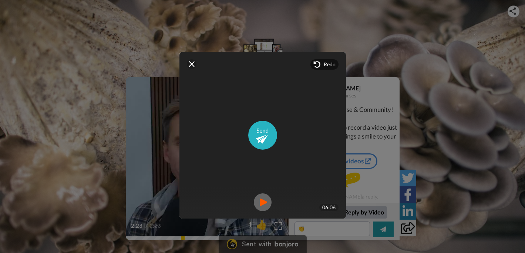 This screenshot has height=253, width=525. What do you see at coordinates (192, 64) in the screenshot?
I see `img: ic_close.svg` at bounding box center [192, 64].